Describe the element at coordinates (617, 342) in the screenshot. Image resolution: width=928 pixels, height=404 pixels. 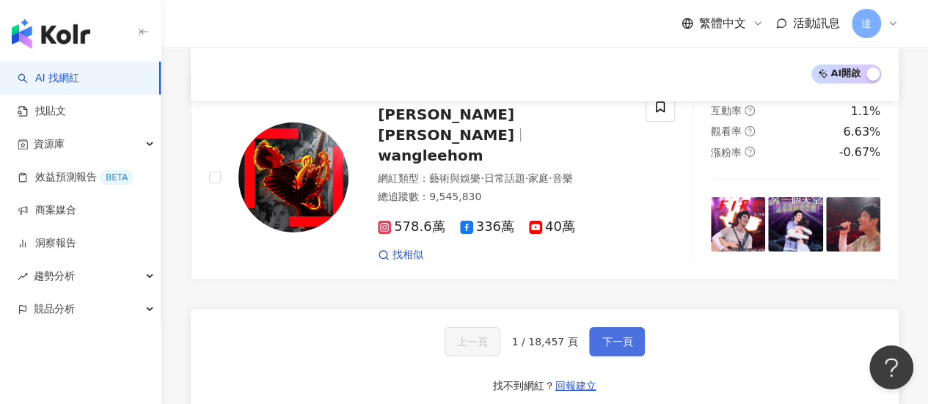
I see `span: 下一頁` at that location.